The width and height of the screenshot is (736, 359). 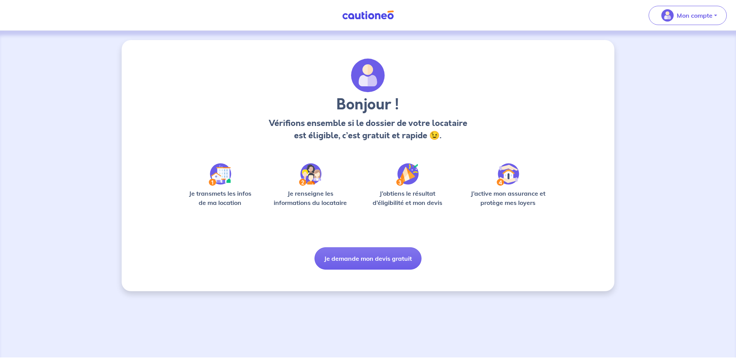 What do you see at coordinates (220, 174) in the screenshot?
I see `img: /static/90a569abe86eec82015bcaae536bd8e6/Step-1.svg` at bounding box center [220, 174].